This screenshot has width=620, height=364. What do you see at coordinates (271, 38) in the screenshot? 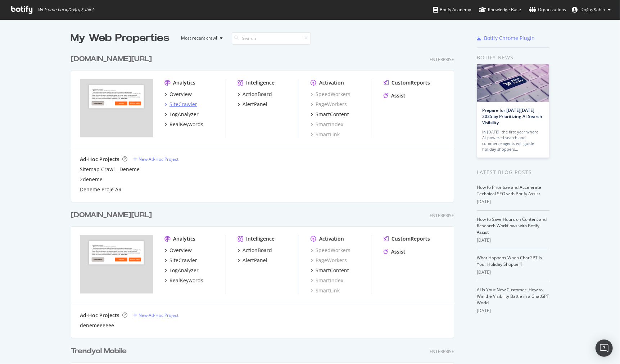
I see `input: Search` at bounding box center [271, 38].